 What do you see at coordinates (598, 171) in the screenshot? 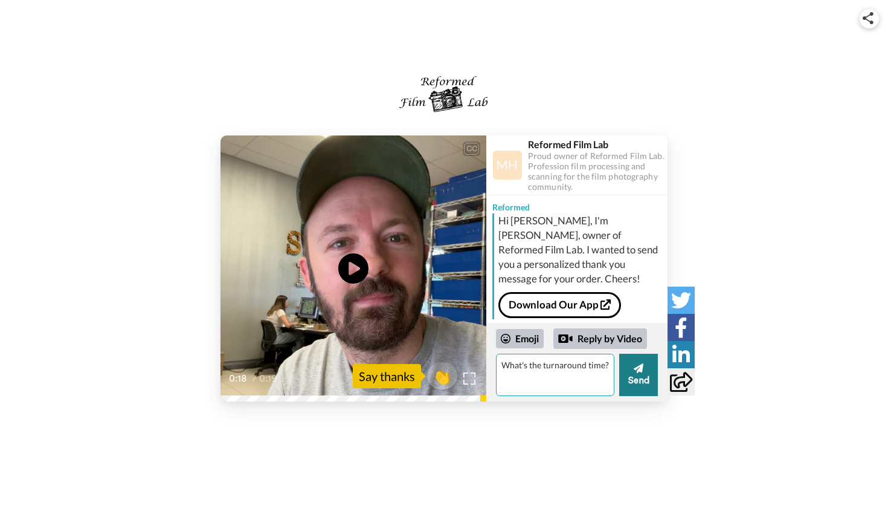
I see `div: Proud owner of Reformed Film Lab. Profession film processing and scanning for the film photograph...` at bounding box center [598, 171].